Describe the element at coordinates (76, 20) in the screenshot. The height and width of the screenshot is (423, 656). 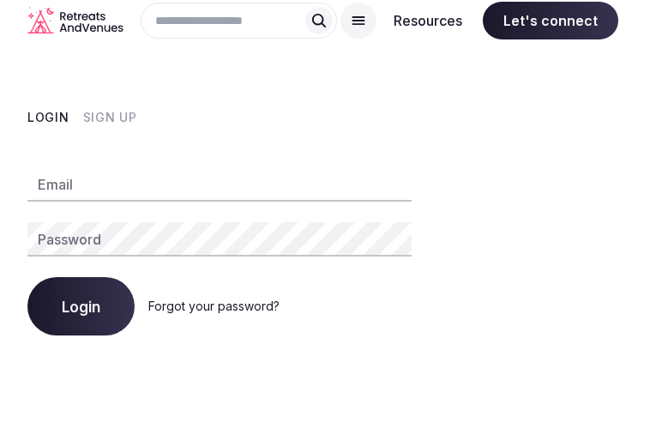
I see `a: Visit the homepage` at that location.